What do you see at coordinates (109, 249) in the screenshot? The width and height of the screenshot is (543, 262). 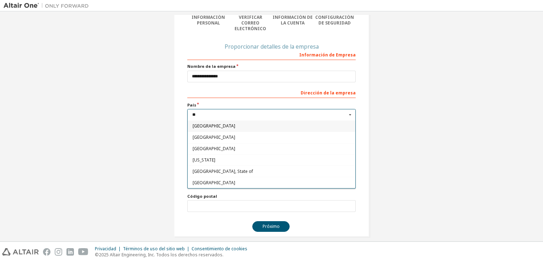 I see `div: Privacidad` at bounding box center [109, 249].